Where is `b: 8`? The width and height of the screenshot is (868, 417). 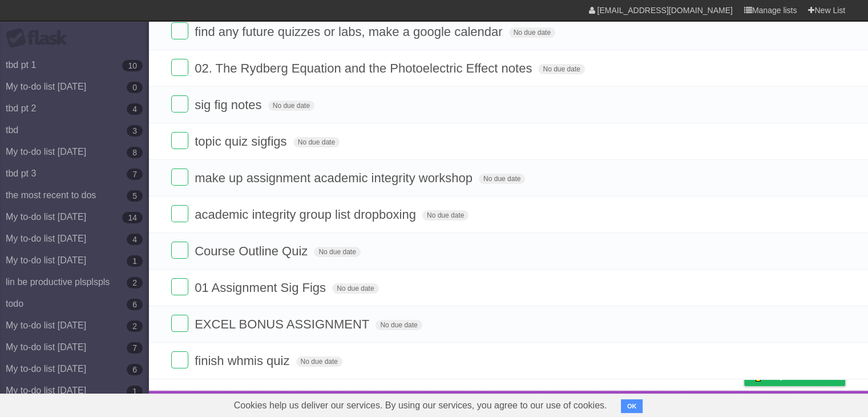 b: 8 is located at coordinates (135, 152).